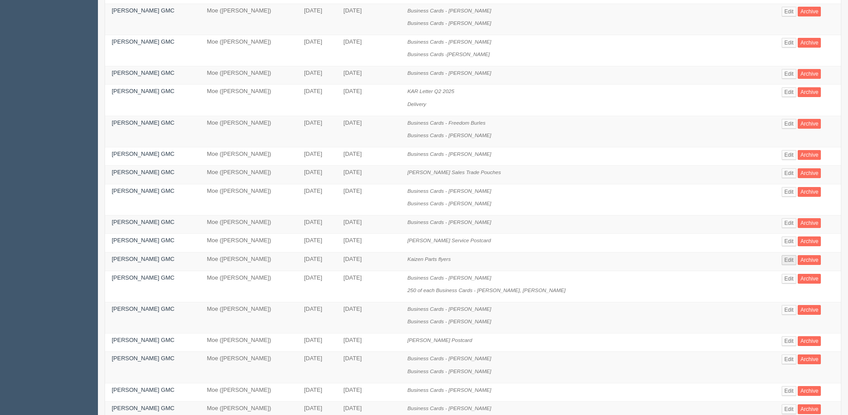  Describe the element at coordinates (446, 122) in the screenshot. I see `i: Business Cards - Freedom Burles` at that location.